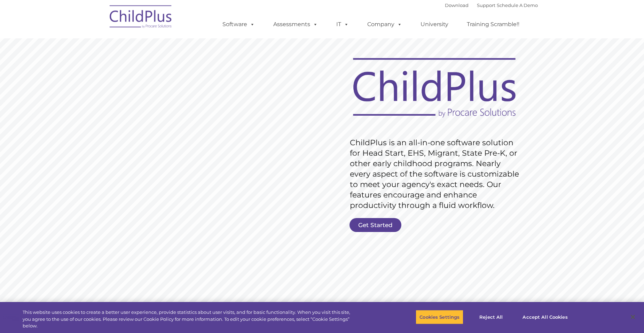 The height and width of the screenshot is (333, 644). I want to click on button: Reject All, so click(491, 317).